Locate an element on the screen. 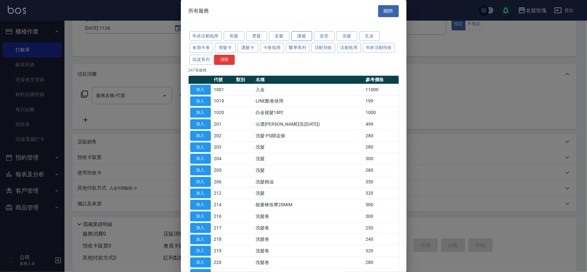 This screenshot has height=272, width=587. button: 活動抵用 is located at coordinates (349, 48).